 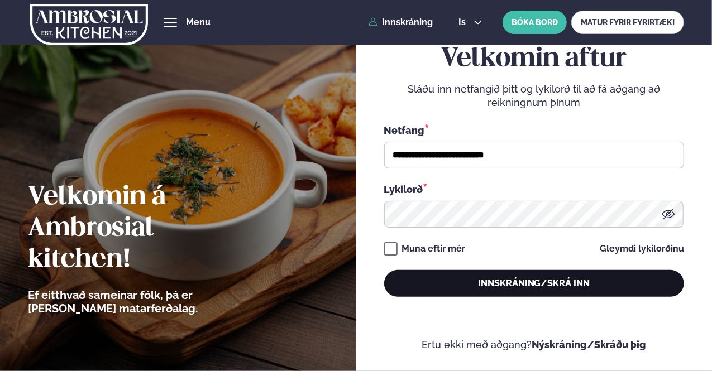 What do you see at coordinates (463, 22) in the screenshot?
I see `span: is` at bounding box center [463, 22].